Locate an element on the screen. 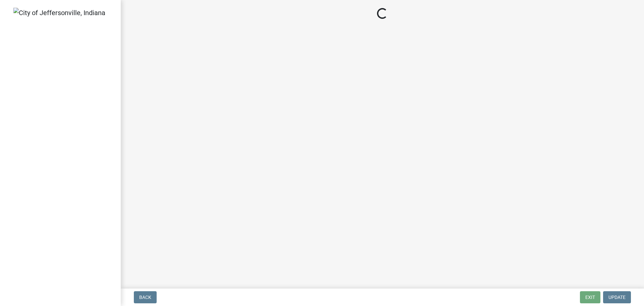  button: Exit is located at coordinates (590, 297).